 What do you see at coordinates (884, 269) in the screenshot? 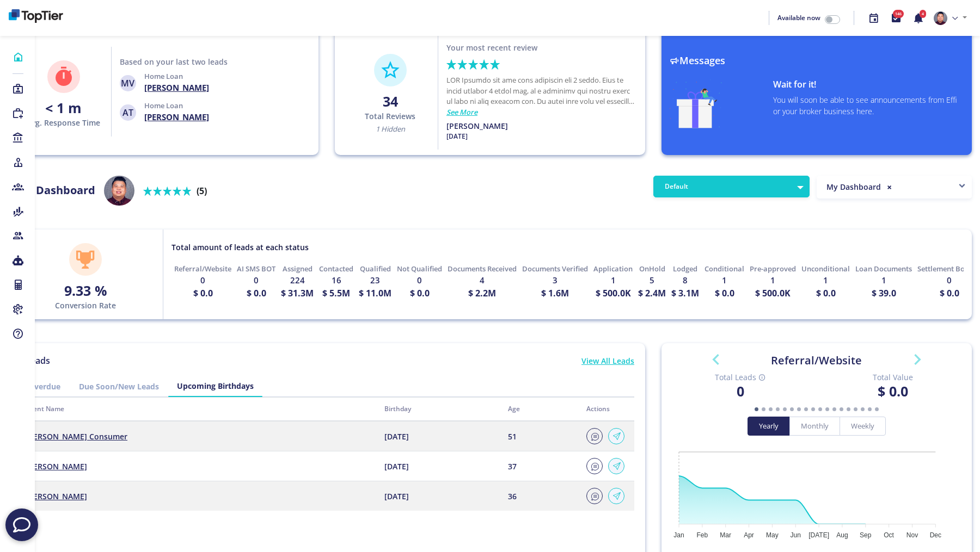
I see `p: Loan Documents` at bounding box center [884, 269].